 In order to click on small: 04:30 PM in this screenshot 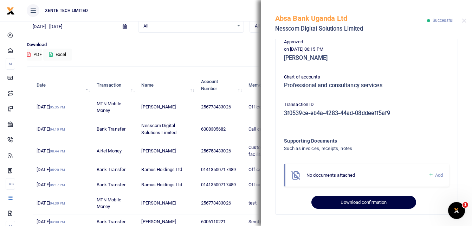, I will do `click(58, 203)`.